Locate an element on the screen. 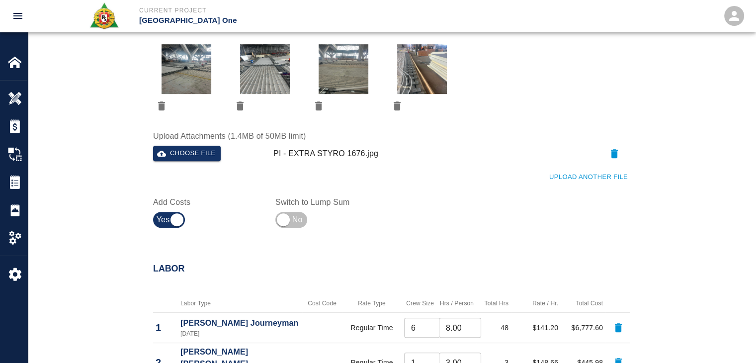 The width and height of the screenshot is (756, 363). h2: Labor is located at coordinates (392, 269).